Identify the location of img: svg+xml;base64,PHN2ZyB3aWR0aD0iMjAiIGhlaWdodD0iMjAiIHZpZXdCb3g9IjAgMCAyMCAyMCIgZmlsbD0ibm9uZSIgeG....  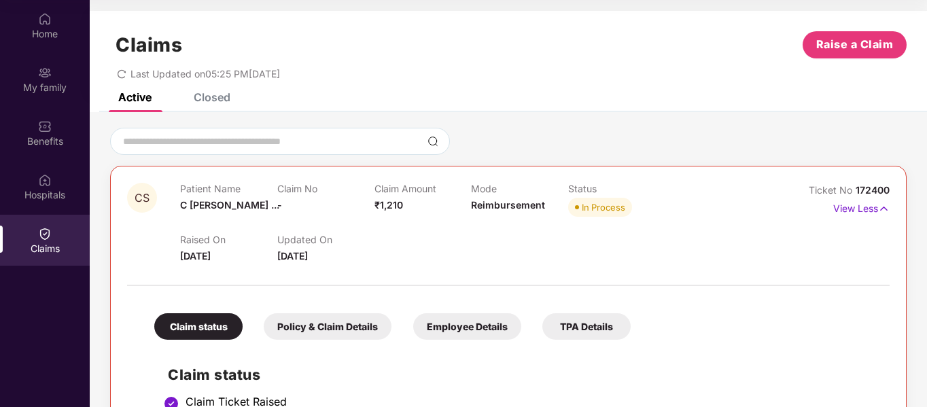
(45, 73).